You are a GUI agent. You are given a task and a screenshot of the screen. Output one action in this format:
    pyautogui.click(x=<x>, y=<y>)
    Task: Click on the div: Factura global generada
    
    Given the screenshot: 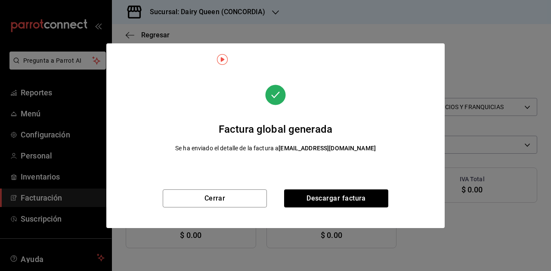 What is the action you would take?
    pyautogui.click(x=275, y=130)
    